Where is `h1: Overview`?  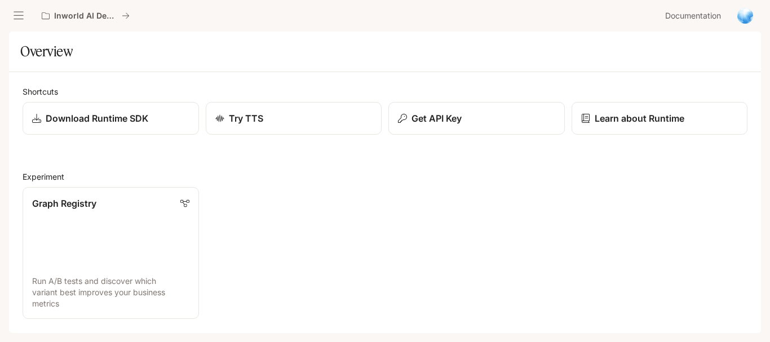
h1: Overview is located at coordinates (46, 51).